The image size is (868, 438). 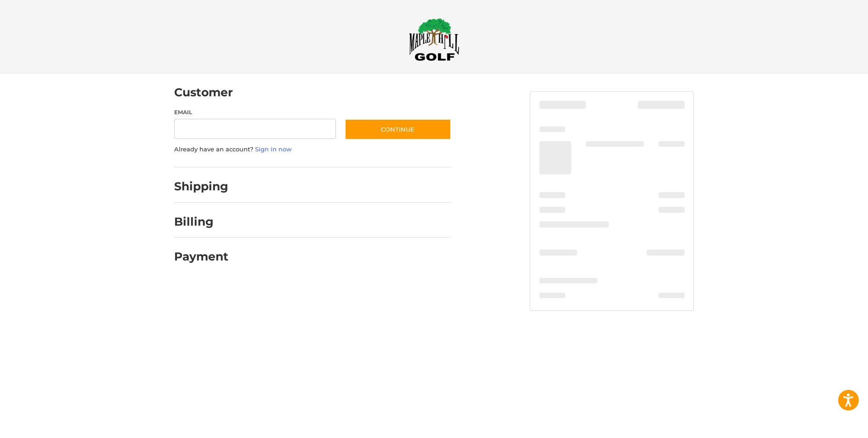 I want to click on h2: Customer, so click(x=203, y=92).